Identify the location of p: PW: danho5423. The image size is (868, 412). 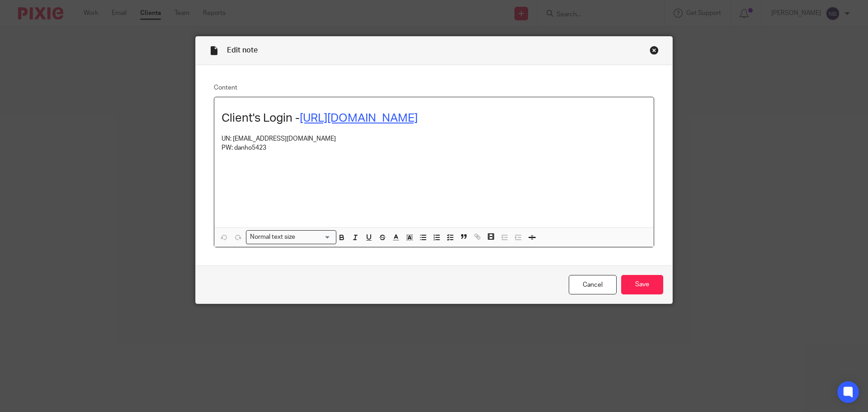
(434, 148).